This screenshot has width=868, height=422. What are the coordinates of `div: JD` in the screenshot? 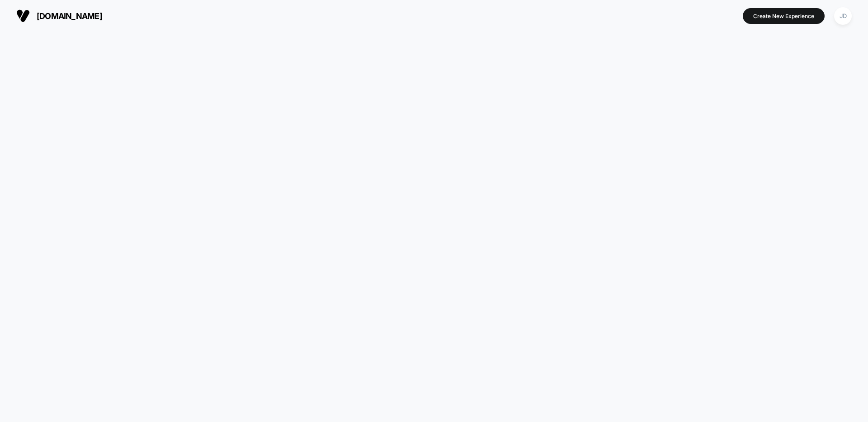 It's located at (843, 16).